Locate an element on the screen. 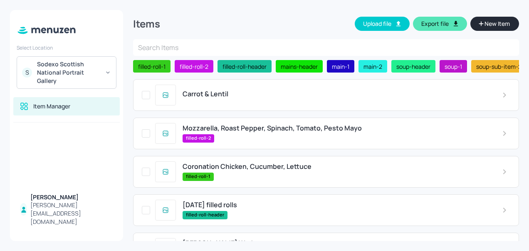 The image size is (529, 251). span: Mozzarella, Roast Pepper, Spinach, Tomato, Pesto Mayo is located at coordinates (272, 128).